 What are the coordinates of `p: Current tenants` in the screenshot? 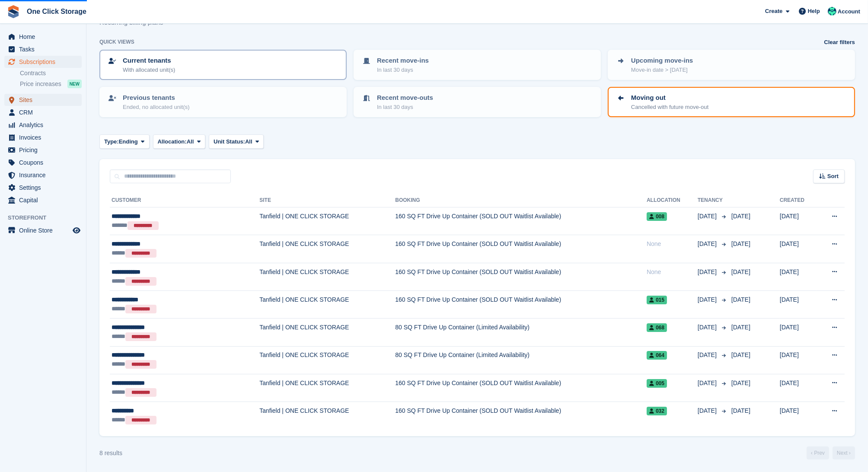 It's located at (149, 60).